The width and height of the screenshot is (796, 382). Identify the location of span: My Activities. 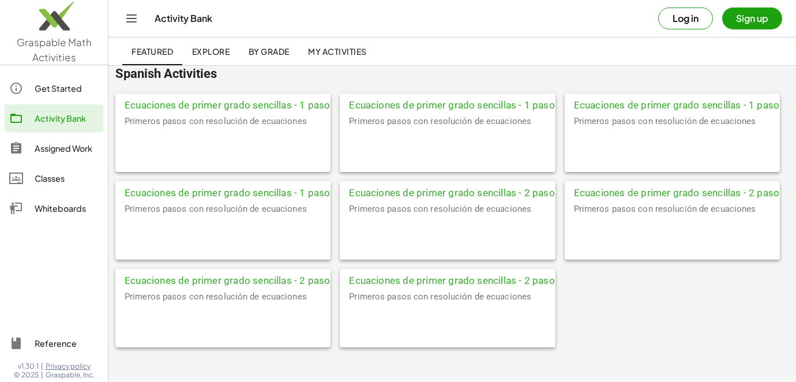
(337, 51).